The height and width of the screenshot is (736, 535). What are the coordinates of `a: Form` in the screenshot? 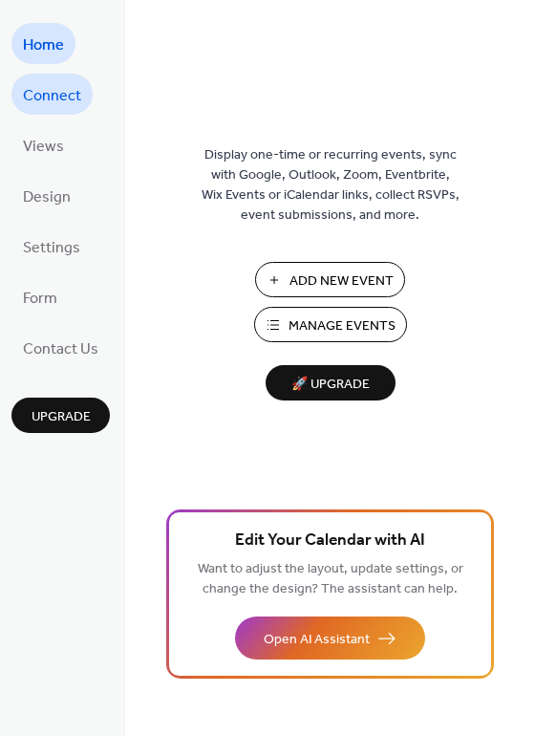 It's located at (40, 296).